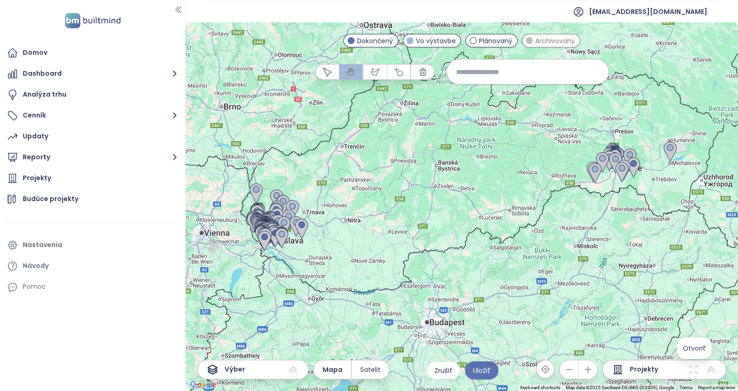  Describe the element at coordinates (42, 245) in the screenshot. I see `div: Nastavenia` at that location.